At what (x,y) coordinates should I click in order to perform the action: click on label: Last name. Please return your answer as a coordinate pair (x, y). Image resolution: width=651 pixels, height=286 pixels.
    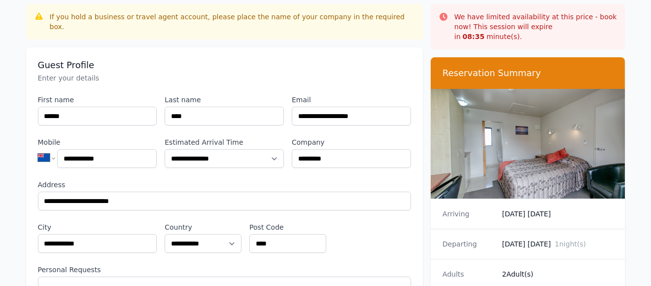
    Looking at the image, I should click on (224, 100).